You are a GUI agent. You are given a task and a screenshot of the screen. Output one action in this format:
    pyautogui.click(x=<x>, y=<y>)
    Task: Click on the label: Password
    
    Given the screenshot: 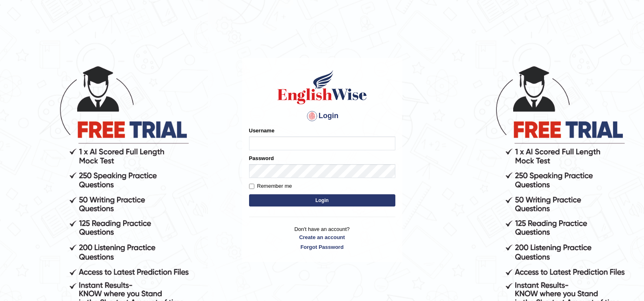 What is the action you would take?
    pyautogui.click(x=261, y=158)
    